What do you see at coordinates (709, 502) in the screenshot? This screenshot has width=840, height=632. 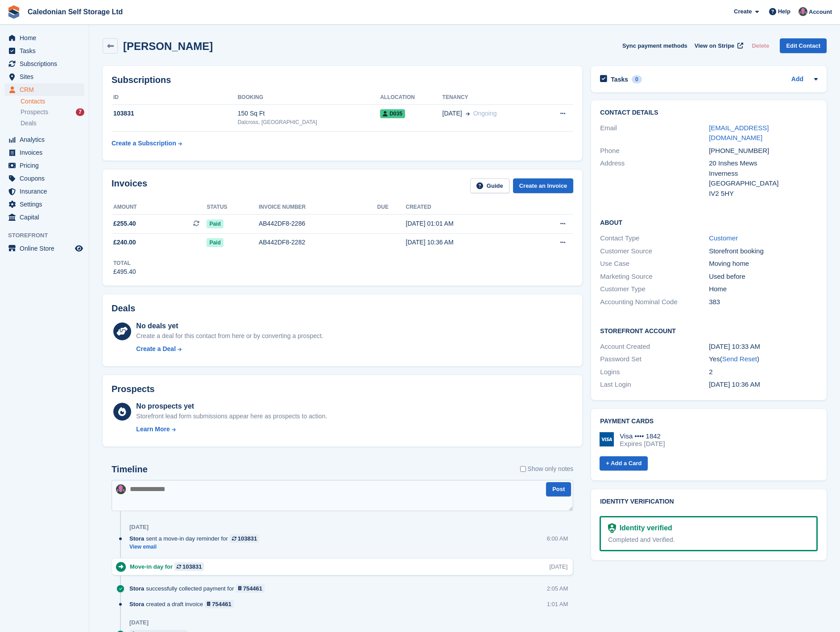 I see `h2: Identity verification` at bounding box center [709, 502].